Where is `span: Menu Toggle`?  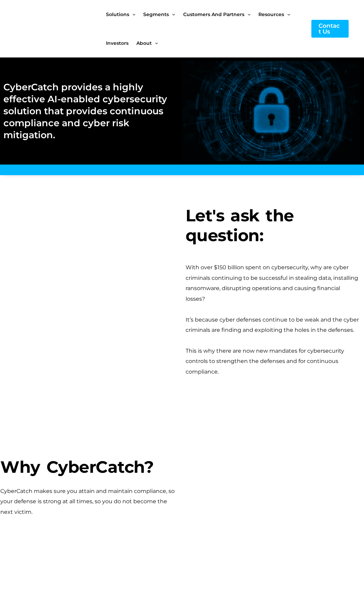
span: Menu Toggle is located at coordinates (155, 43).